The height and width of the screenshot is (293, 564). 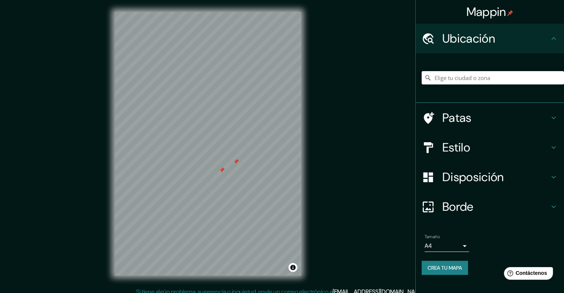 What do you see at coordinates (486, 12) in the screenshot?
I see `font: Mappin` at bounding box center [486, 12].